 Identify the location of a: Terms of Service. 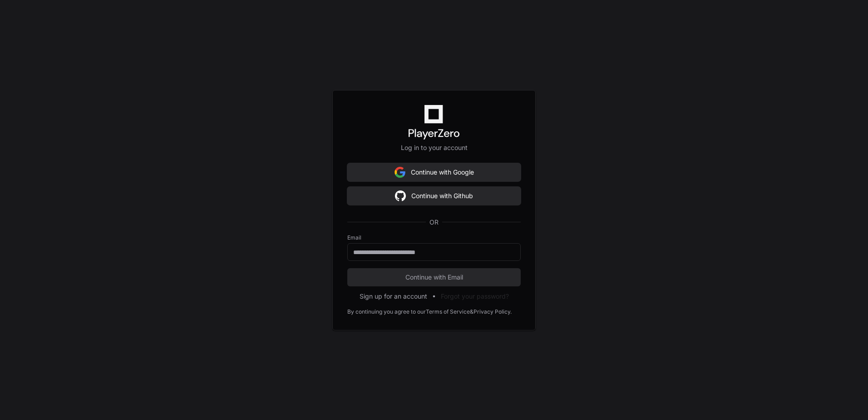
(448, 312).